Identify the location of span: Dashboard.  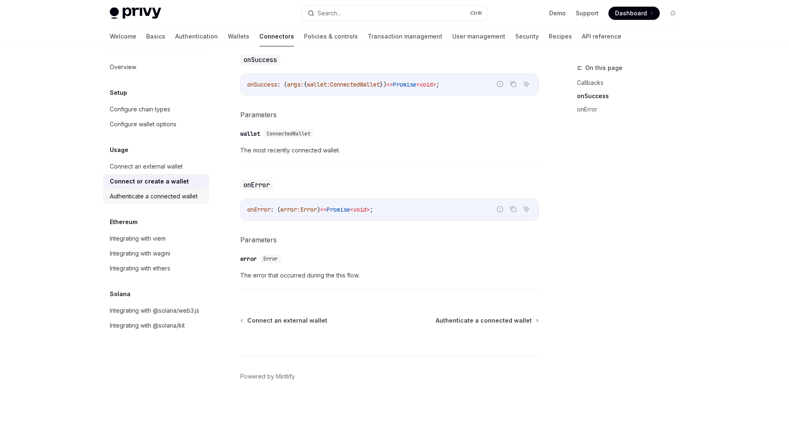
(631, 13).